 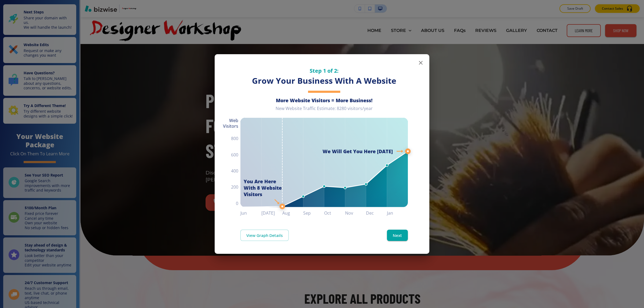 What do you see at coordinates (324, 81) in the screenshot?
I see `h3: Grow Your Business With A Website` at bounding box center [324, 81].